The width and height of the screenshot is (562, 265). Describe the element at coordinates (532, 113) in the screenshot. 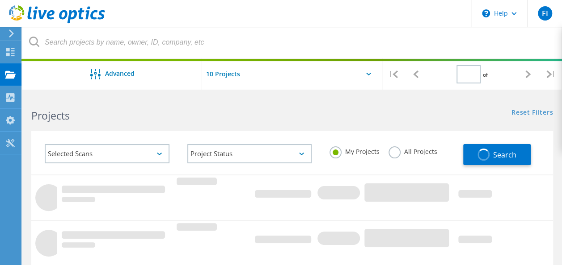

I see `a: Reset Filters` at that location.